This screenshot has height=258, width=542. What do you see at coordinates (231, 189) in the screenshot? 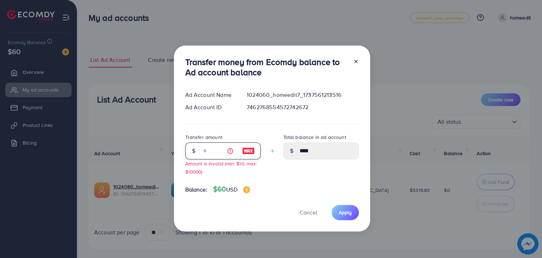
I see `h4: $60` at bounding box center [231, 189].